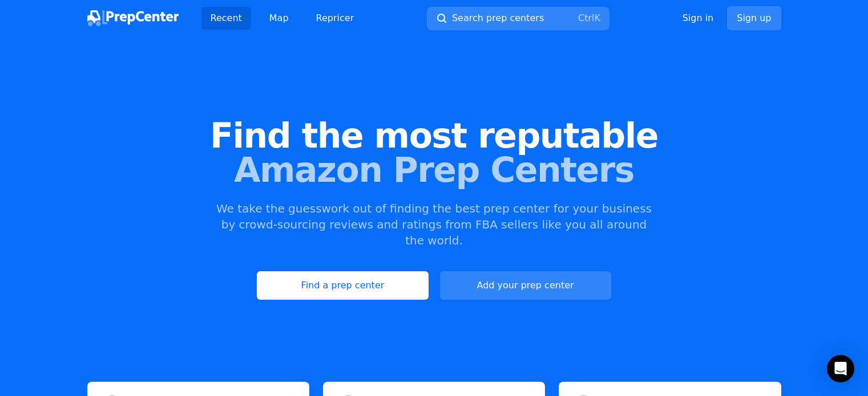 This screenshot has height=396, width=868. I want to click on kbd: K, so click(597, 18).